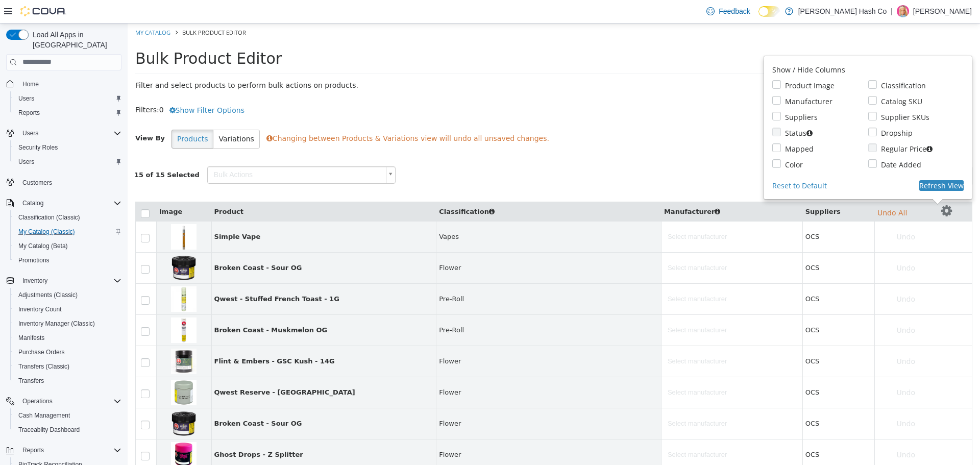 Image resolution: width=980 pixels, height=465 pixels. What do you see at coordinates (197, 338) in the screenshot?
I see `strong: Flint & Embers - GSC Kush - 14G` at bounding box center [197, 338].